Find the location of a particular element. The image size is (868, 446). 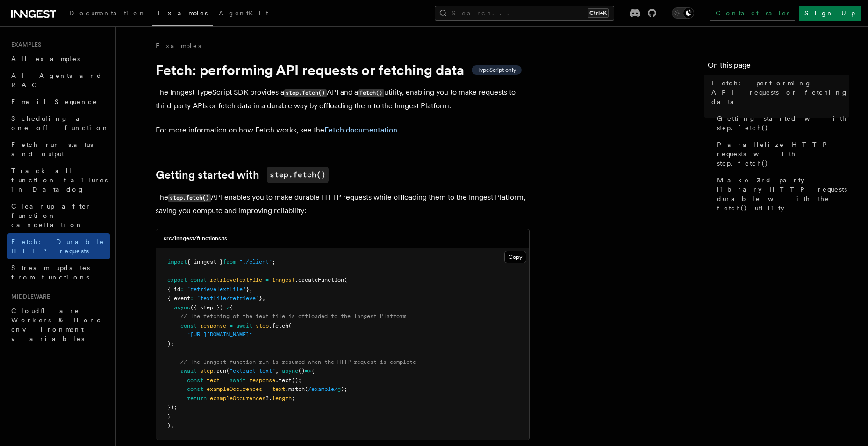

code: step.fetch() is located at coordinates (305, 93).